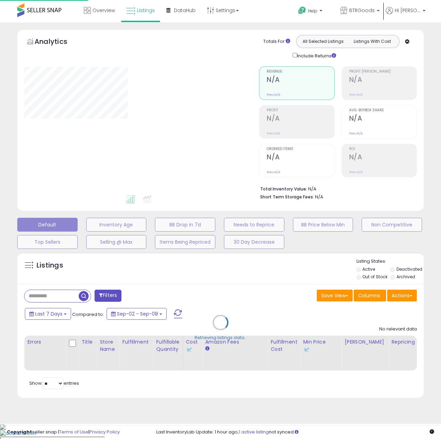 This screenshot has width=441, height=439. What do you see at coordinates (316, 55) in the screenshot?
I see `div: Include Returns` at bounding box center [316, 55].